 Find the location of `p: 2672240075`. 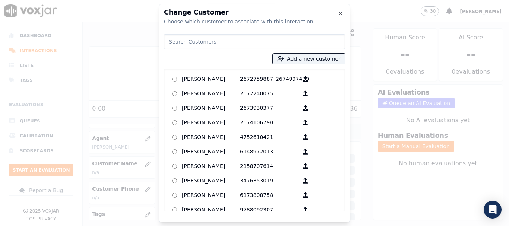

p: 2672240075 is located at coordinates (269, 94).